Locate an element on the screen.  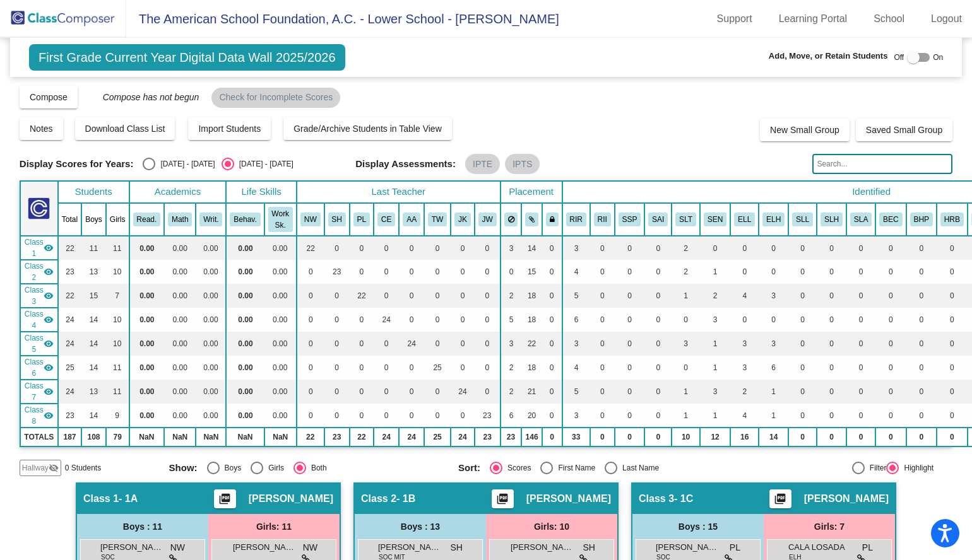
td: 11 is located at coordinates (94, 248).